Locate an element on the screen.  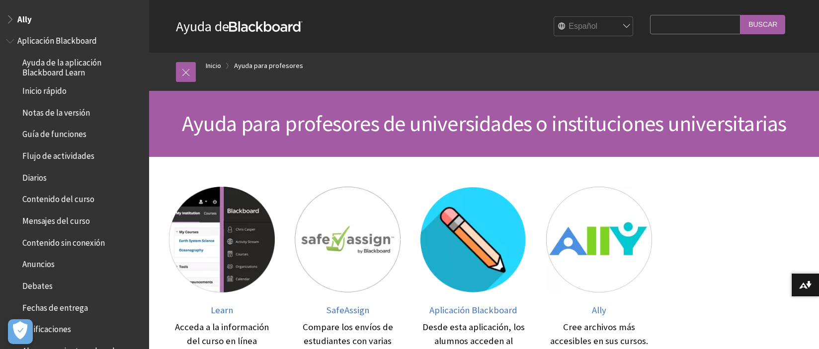
img: Learn is located at coordinates (222, 240).